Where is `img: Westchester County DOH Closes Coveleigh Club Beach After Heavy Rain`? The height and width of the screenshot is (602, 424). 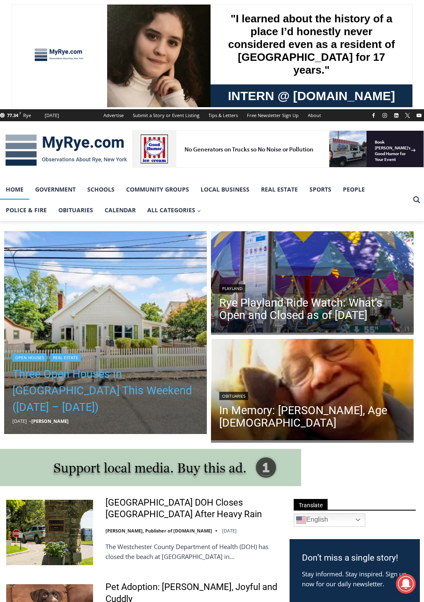
img: Westchester County DOH Closes Coveleigh Club Beach After Heavy Rain is located at coordinates (50, 532).